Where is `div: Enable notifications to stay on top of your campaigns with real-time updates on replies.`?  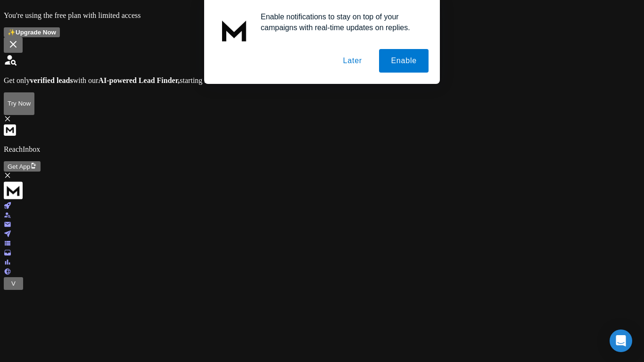
div: Enable notifications to stay on top of your campaigns with real-time updates on replies. is located at coordinates (341, 22).